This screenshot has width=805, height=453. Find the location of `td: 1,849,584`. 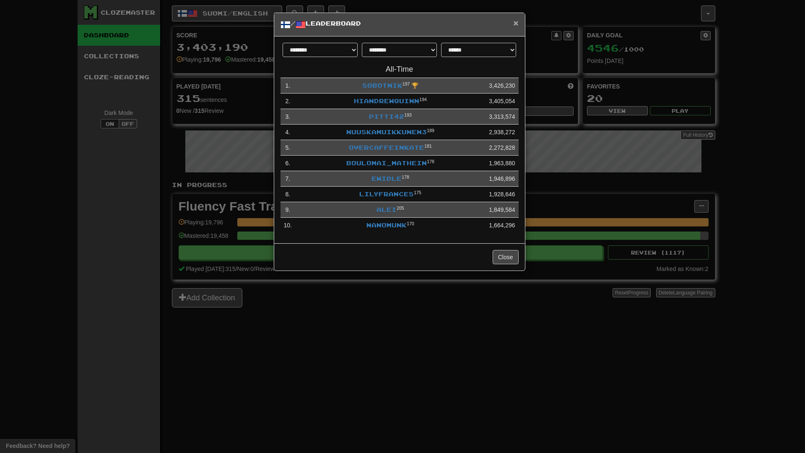

td: 1,849,584 is located at coordinates (502, 210).